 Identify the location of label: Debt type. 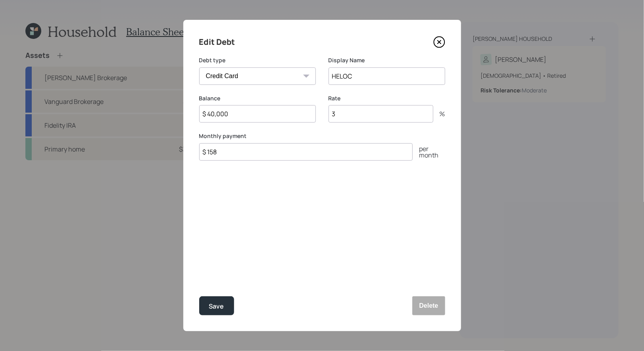
(258, 60).